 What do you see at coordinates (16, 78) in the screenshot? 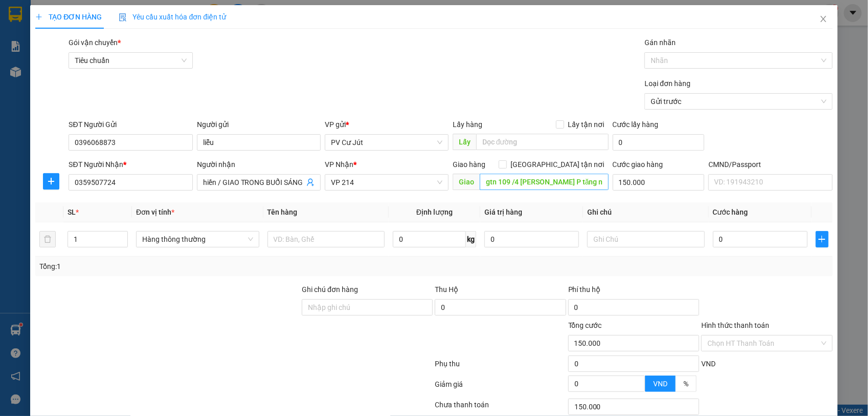
I see `span: Nơi gửi:` at bounding box center [16, 78].